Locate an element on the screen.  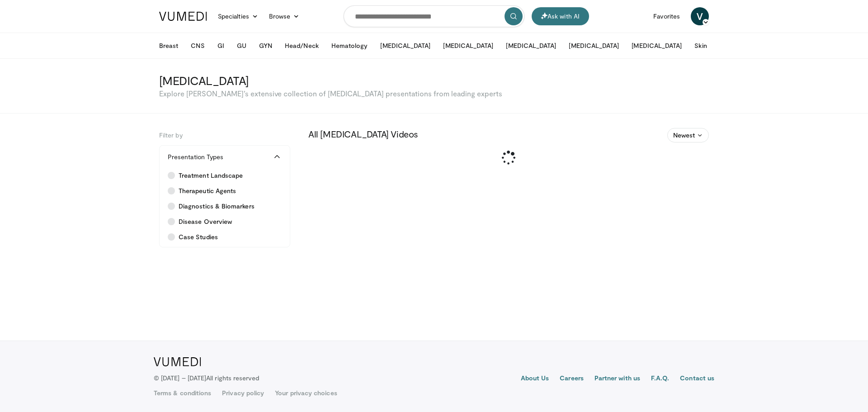
button: Hematology is located at coordinates (349, 46).